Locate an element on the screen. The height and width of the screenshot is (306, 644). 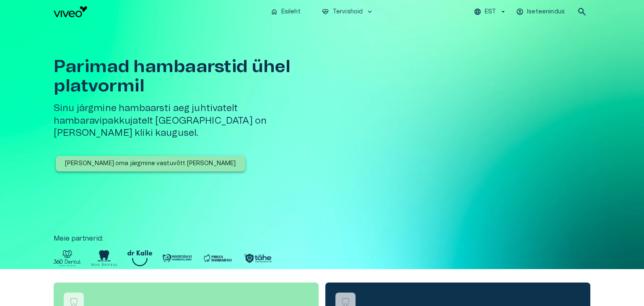
p: EST is located at coordinates (490, 12).